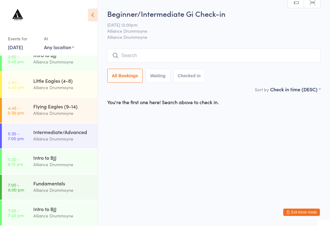 The width and height of the screenshot is (330, 226). What do you see at coordinates (50, 162) in the screenshot?
I see `a: 5:30 -6:15 pmIntro to BJJAlliance Drummoyne` at bounding box center [50, 162].